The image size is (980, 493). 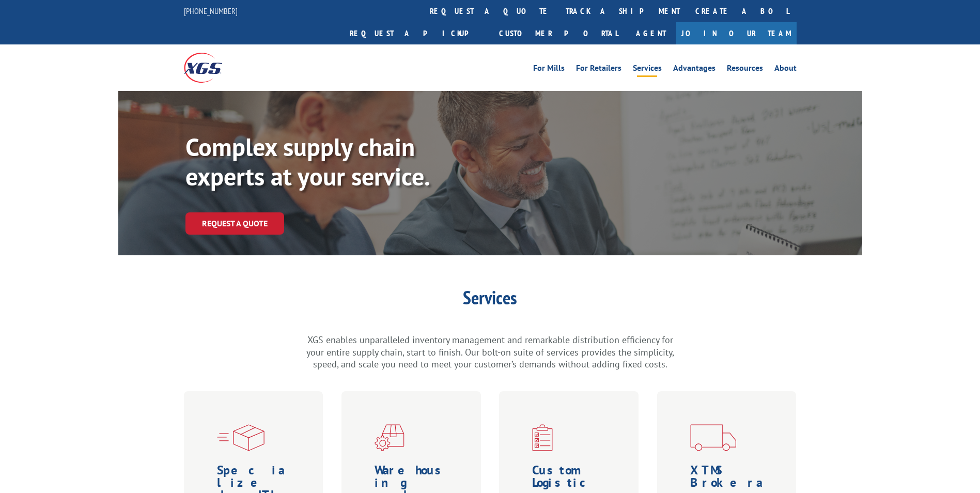 I want to click on a: About, so click(x=785, y=70).